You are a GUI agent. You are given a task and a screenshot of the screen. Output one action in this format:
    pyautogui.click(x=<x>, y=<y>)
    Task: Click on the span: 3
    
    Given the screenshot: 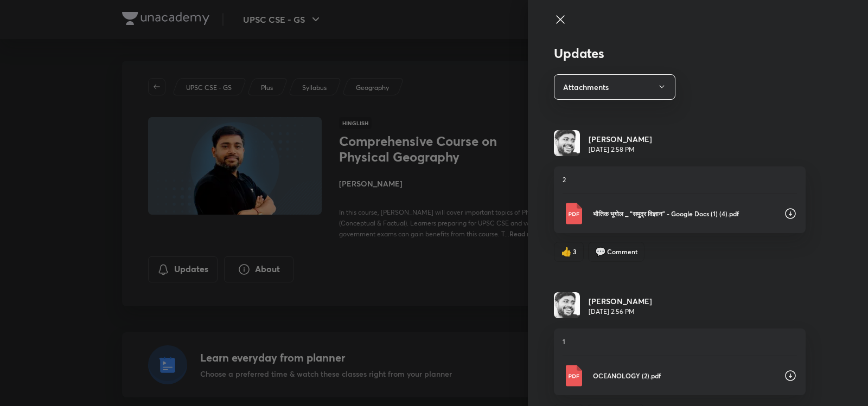 What is the action you would take?
    pyautogui.click(x=574, y=252)
    